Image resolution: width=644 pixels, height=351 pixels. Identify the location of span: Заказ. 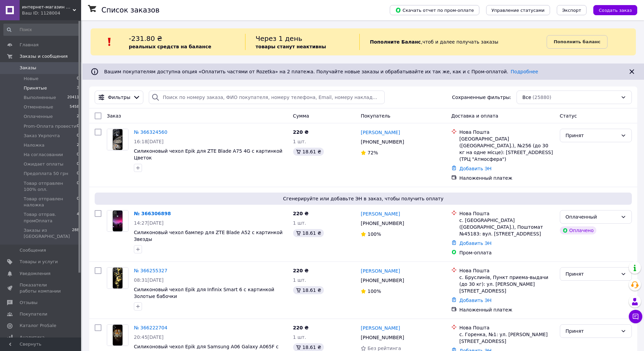
(114, 116).